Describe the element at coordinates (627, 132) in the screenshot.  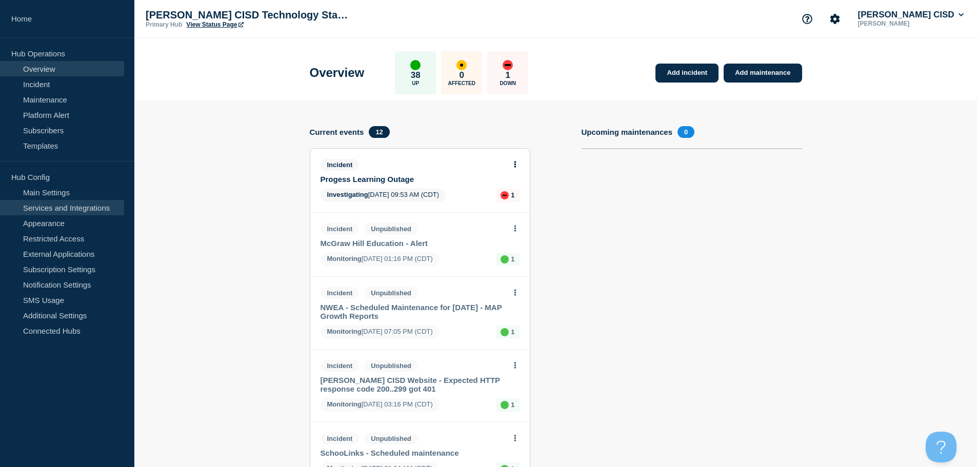
I see `h4: Upcoming maintenances` at that location.